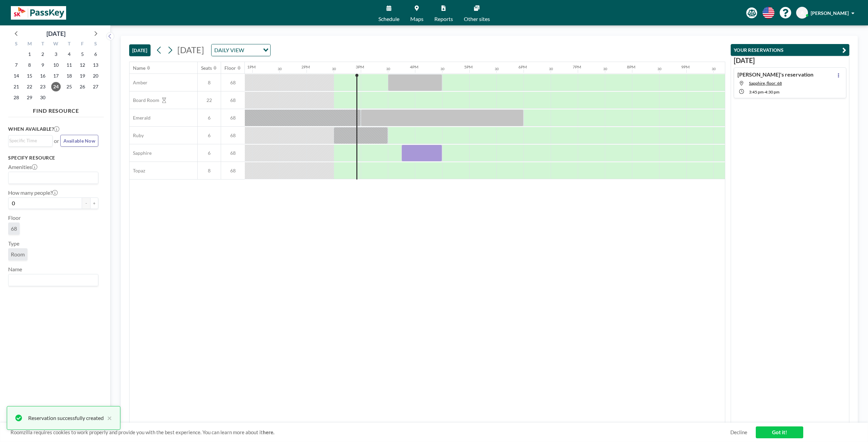 This screenshot has width=868, height=442. I want to click on span: Saturday, September 13, 2025, so click(96, 65).